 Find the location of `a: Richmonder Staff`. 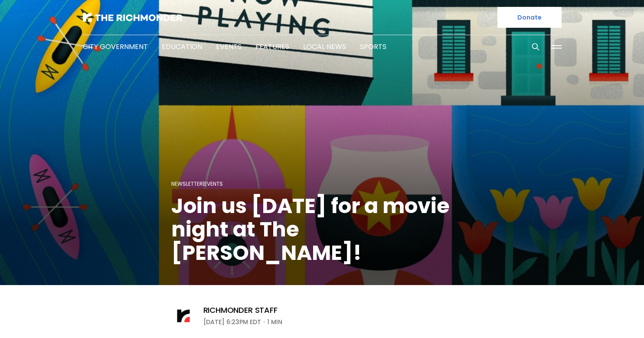

a: Richmonder Staff is located at coordinates (240, 310).